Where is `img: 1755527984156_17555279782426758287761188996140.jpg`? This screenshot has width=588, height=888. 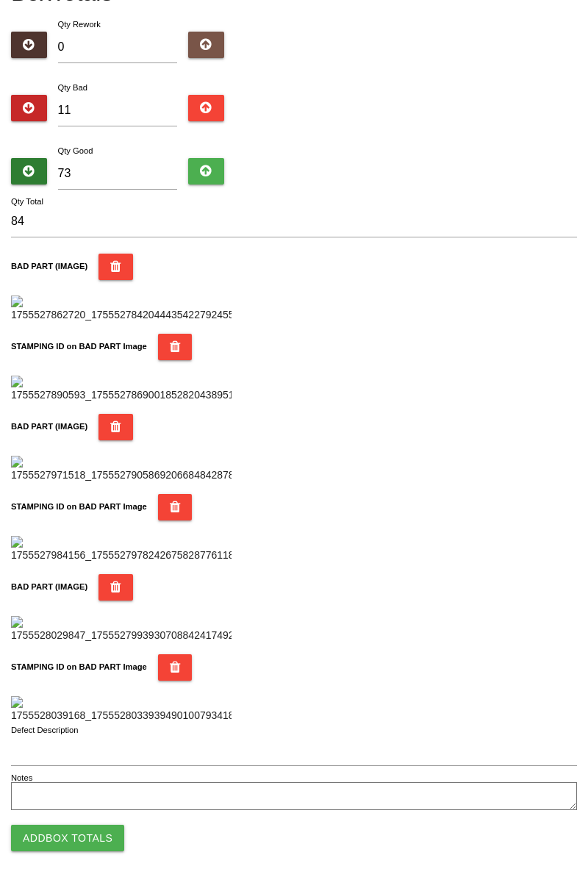 img: 1755527984156_17555279782426758287761188996140.jpg is located at coordinates (121, 549).